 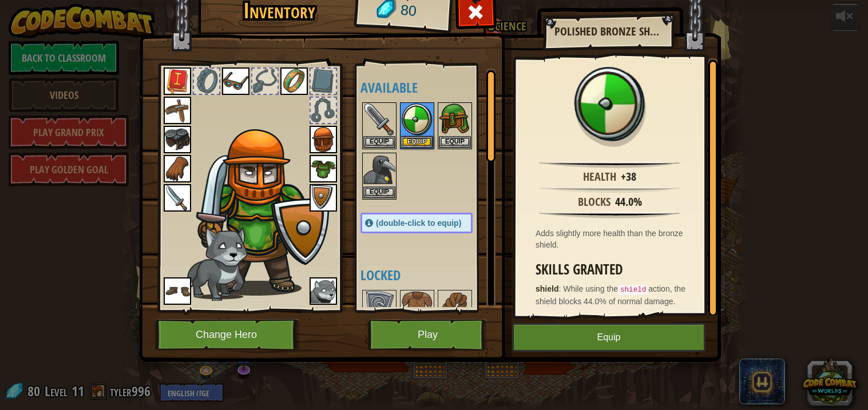 What do you see at coordinates (428, 87) in the screenshot?
I see `h4: Available` at bounding box center [428, 87].